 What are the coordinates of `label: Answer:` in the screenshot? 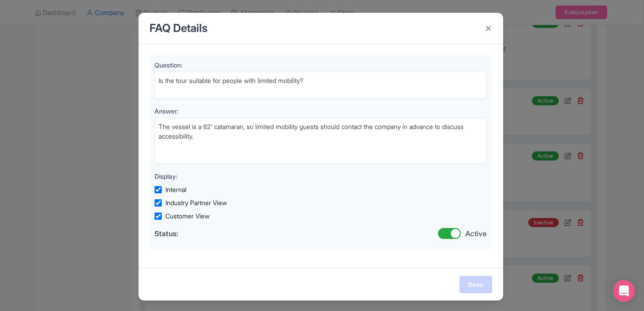 It's located at (321, 111).